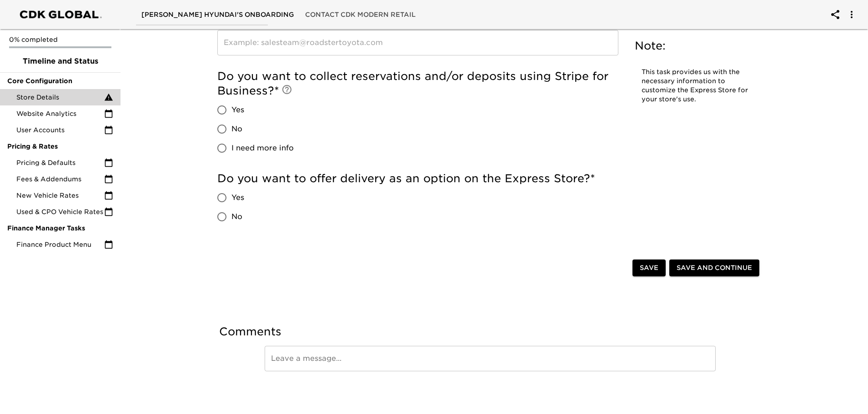  What do you see at coordinates (696, 86) in the screenshot?
I see `p: This task provides us with the necessary information to customize the Express Store for your stor...` at bounding box center [696, 86].